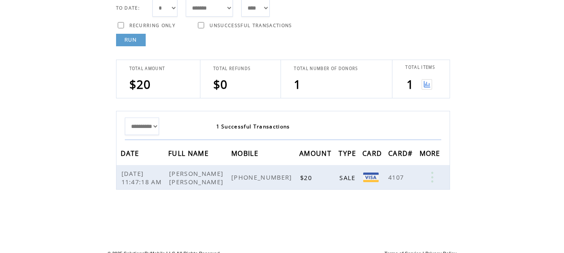 This screenshot has width=564, height=253. What do you see at coordinates (246, 153) in the screenshot?
I see `a: MOBILE` at bounding box center [246, 153].